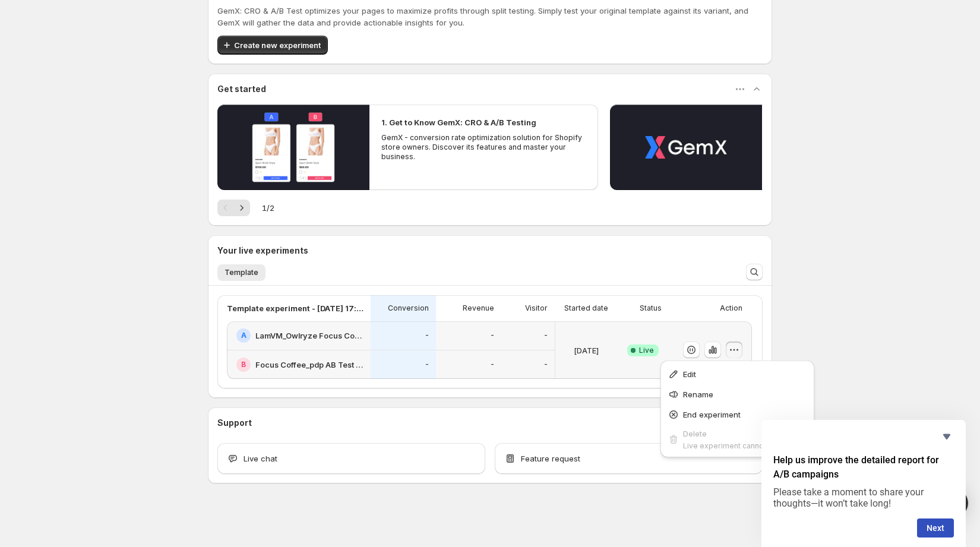 The image size is (980, 547). What do you see at coordinates (731, 309) in the screenshot?
I see `p: Action` at bounding box center [731, 309].